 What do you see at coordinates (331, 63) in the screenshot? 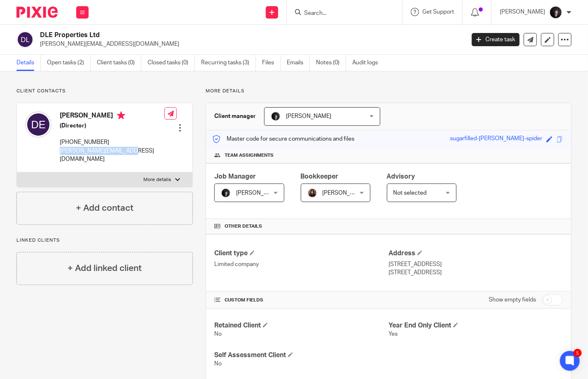
I see `a: Notes (0)` at bounding box center [331, 63].